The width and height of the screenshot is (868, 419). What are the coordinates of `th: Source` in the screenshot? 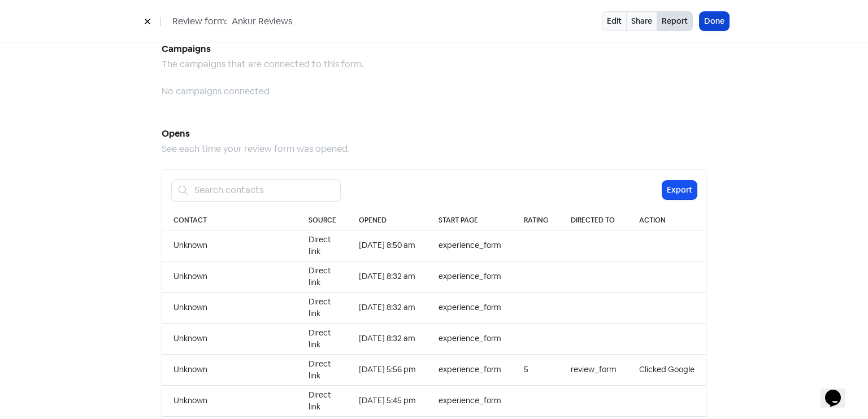 It's located at (322, 221).